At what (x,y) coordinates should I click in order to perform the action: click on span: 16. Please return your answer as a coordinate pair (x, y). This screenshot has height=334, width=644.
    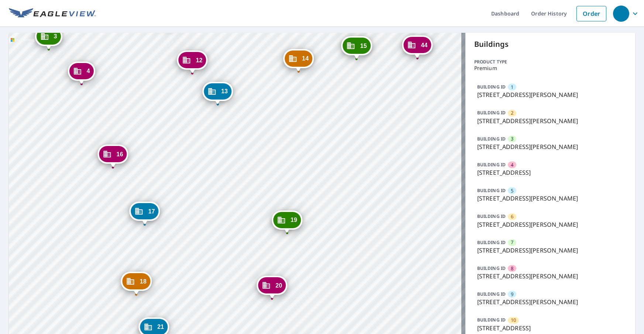
    Looking at the image, I should click on (120, 154).